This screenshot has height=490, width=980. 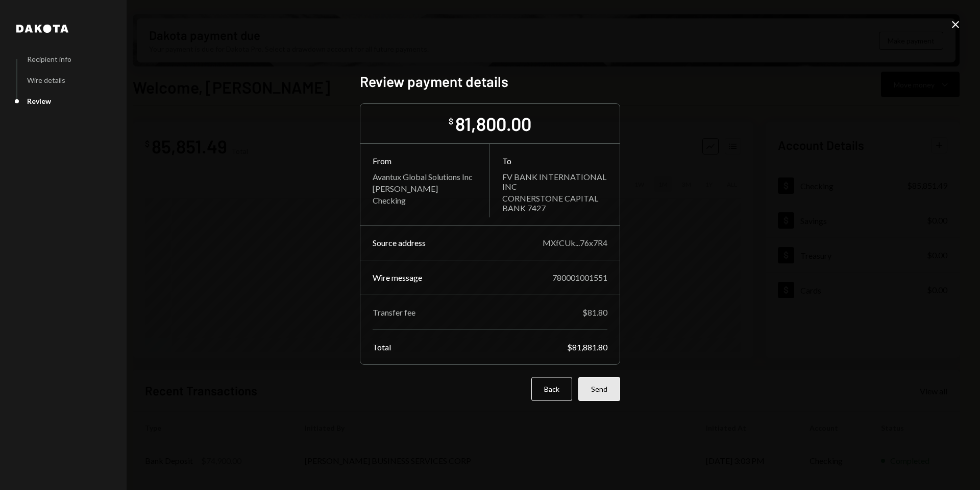 I want to click on div: $81.80, so click(x=595, y=312).